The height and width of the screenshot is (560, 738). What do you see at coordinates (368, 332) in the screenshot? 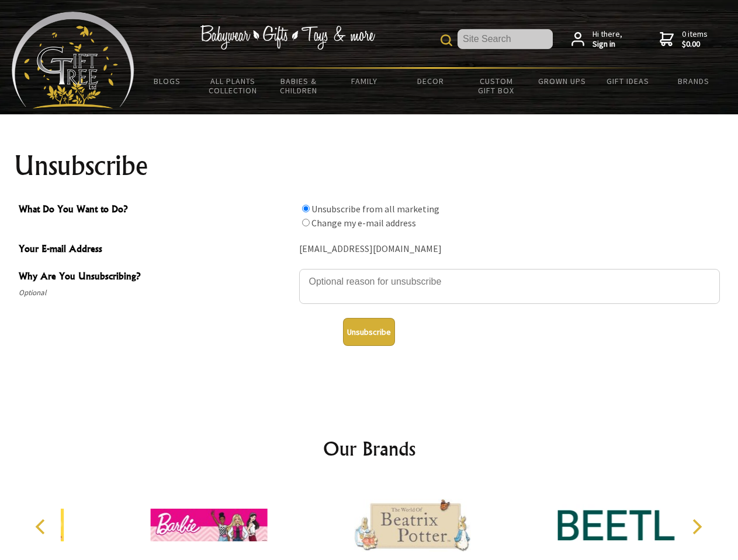
I see `button: Unsubscribe` at bounding box center [368, 332].